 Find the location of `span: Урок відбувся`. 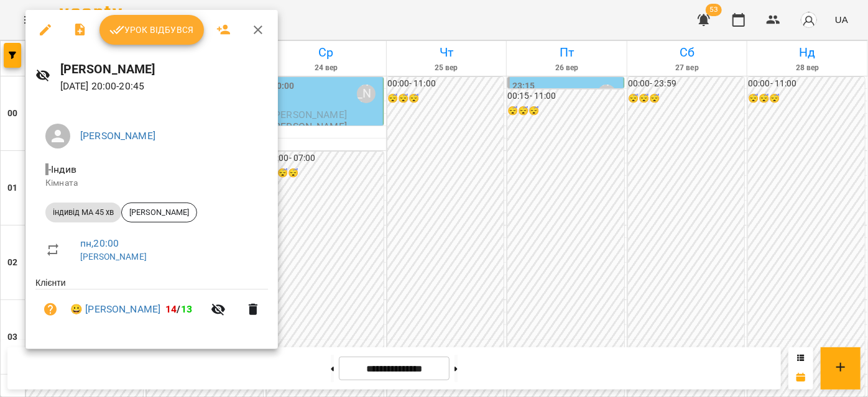

span: Урок відбувся is located at coordinates (152, 30).